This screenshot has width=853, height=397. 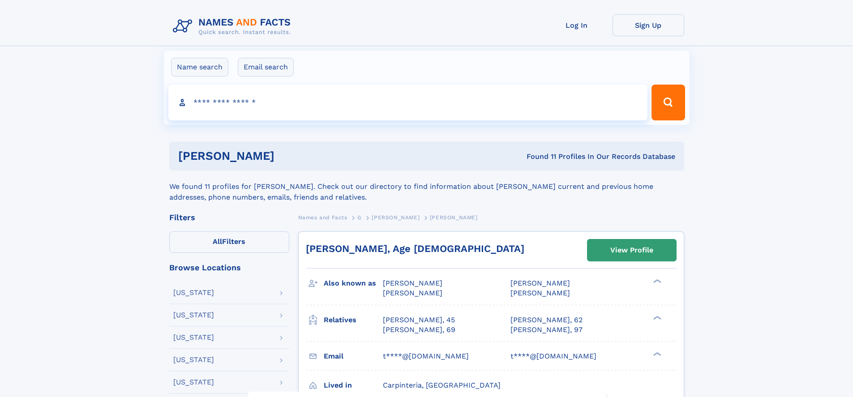 What do you see at coordinates (577, 25) in the screenshot?
I see `a: Log In` at bounding box center [577, 25].